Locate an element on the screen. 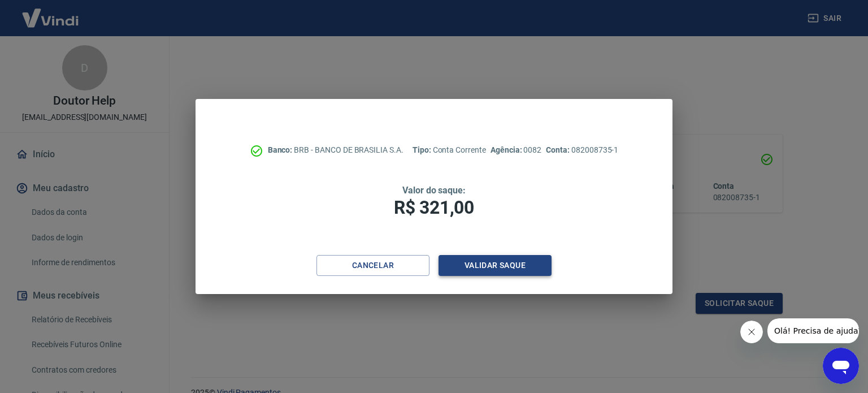 The width and height of the screenshot is (868, 393). span: R$ 321,00 is located at coordinates (434, 208).